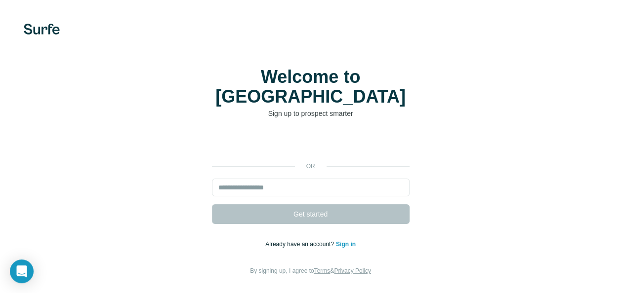 Image resolution: width=621 pixels, height=293 pixels. I want to click on a: Sign in, so click(346, 244).